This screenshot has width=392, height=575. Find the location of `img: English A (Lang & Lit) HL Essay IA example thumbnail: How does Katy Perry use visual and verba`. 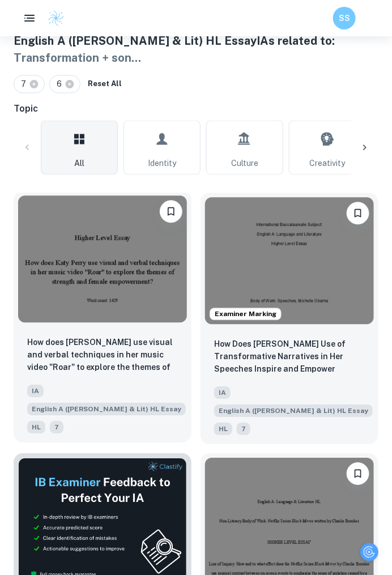

img: English A (Lang & Lit) HL Essay IA example thumbnail: How does Katy Perry use visual and verba is located at coordinates (102, 259).